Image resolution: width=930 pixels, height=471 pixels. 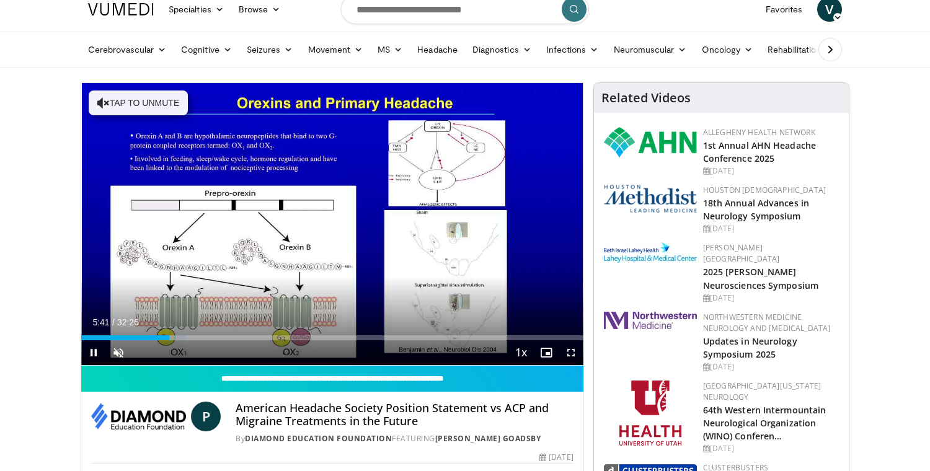 I want to click on a: Movement, so click(x=335, y=50).